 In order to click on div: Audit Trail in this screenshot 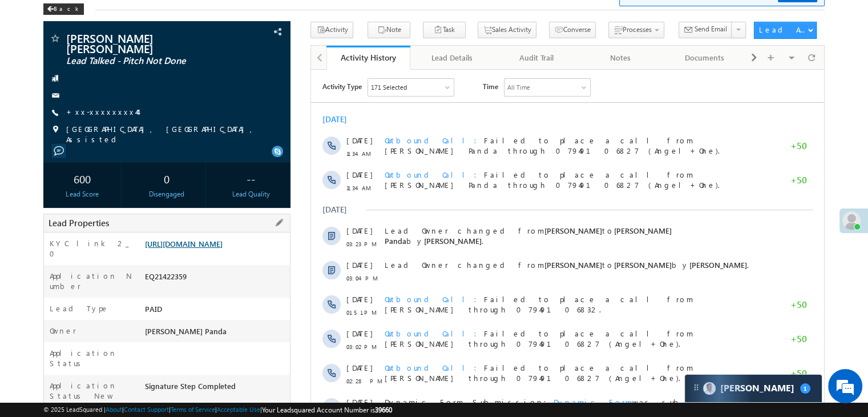, I will do `click(536, 58)`.